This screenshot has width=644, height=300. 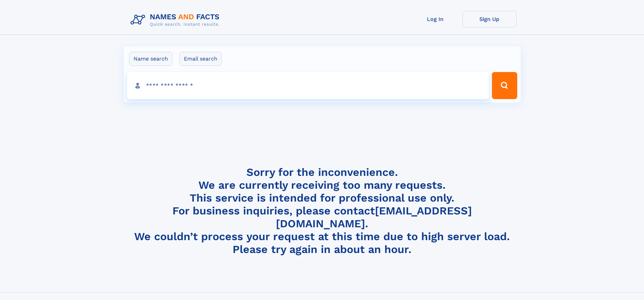 I want to click on a: Log In, so click(x=435, y=19).